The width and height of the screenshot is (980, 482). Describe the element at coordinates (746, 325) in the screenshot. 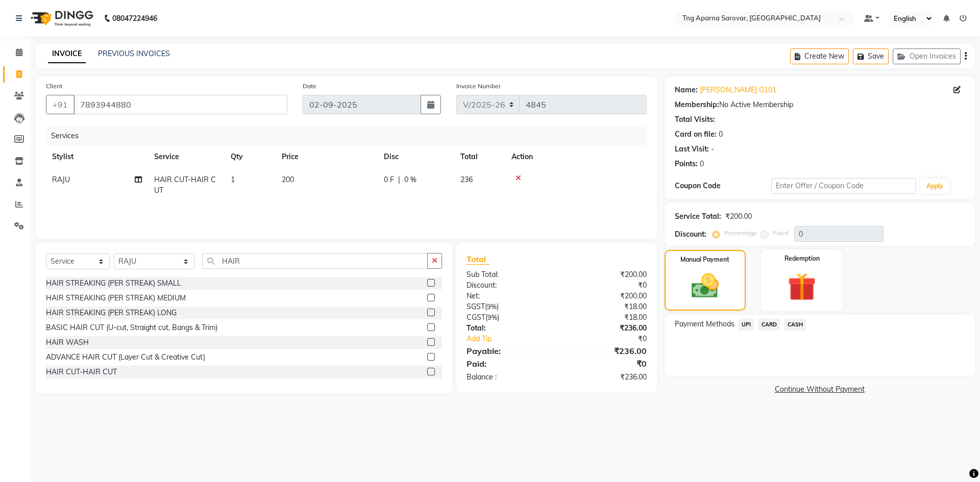

I see `span: UPI` at that location.